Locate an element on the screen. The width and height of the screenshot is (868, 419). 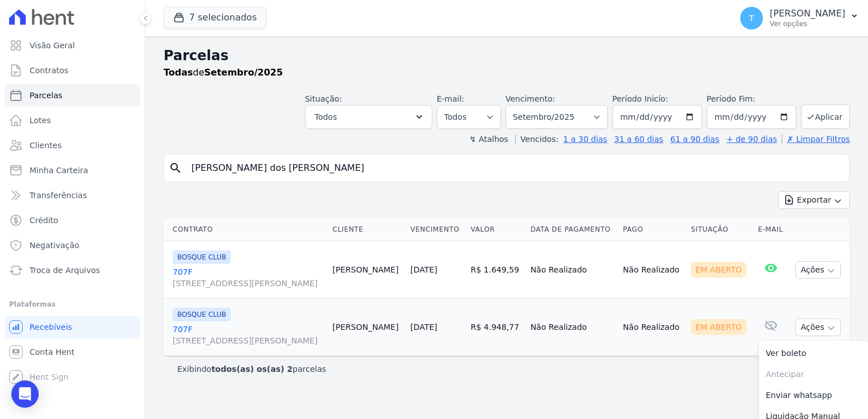
a: Ver boleto is located at coordinates (814, 353).